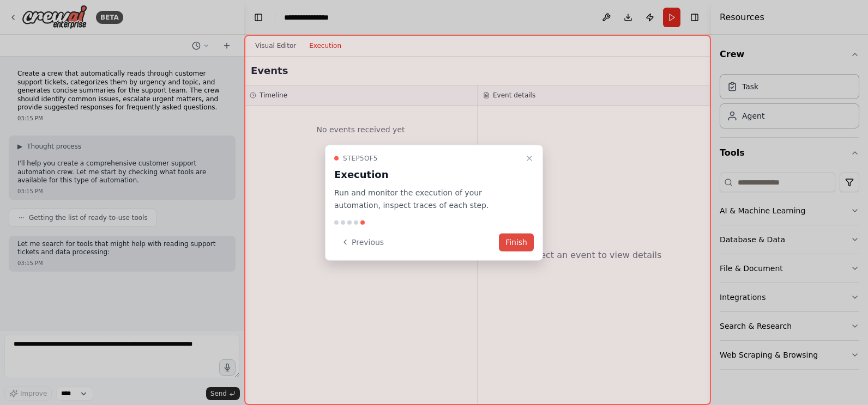 The width and height of the screenshot is (868, 405). Describe the element at coordinates (427, 200) in the screenshot. I see `p: Run and monitor the execution of your automation, inspect traces of each step.` at that location.